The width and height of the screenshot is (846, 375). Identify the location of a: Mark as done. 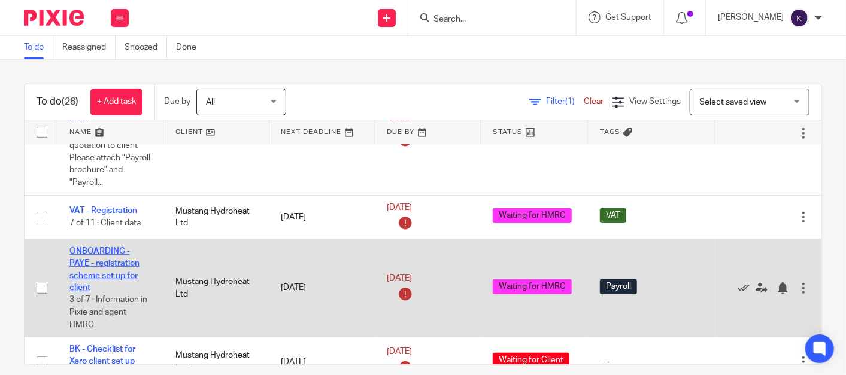
(746, 288).